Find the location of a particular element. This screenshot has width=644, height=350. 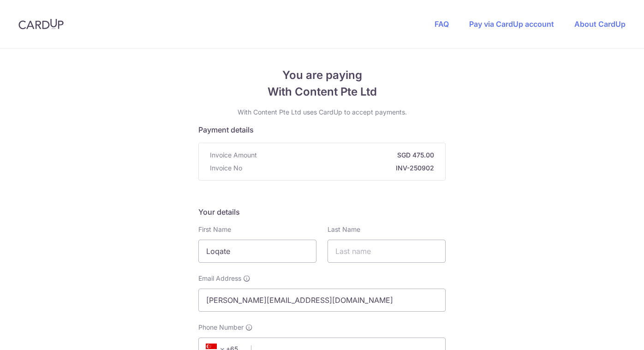

p: With Content Pte Ltd uses CardUp to accept payments. is located at coordinates (322, 112).